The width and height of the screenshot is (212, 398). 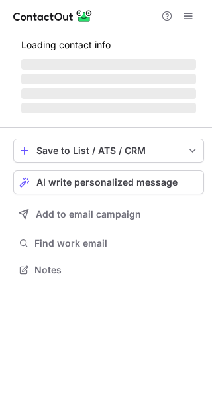 I want to click on span: Add to email campaign, so click(x=88, y=214).